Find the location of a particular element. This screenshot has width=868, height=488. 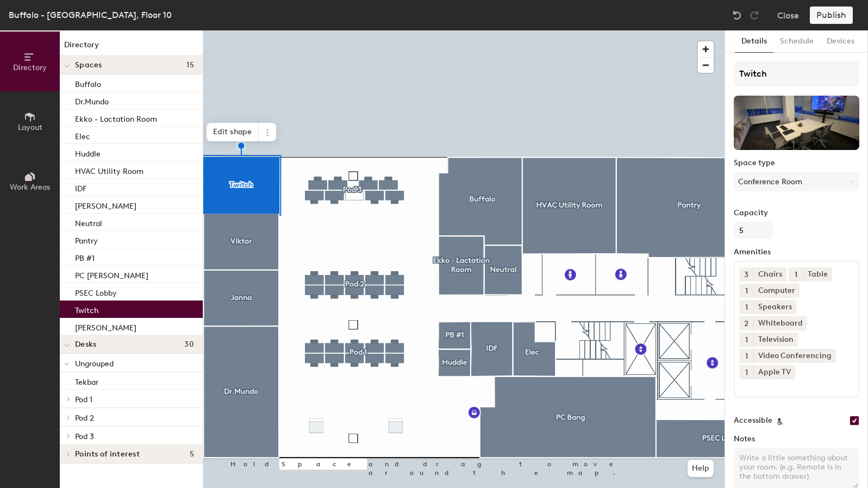

p: Buffalo is located at coordinates (88, 82).